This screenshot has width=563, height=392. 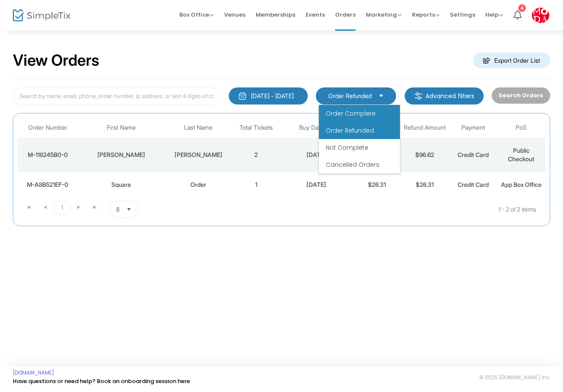 I want to click on div: Order, so click(x=198, y=185).